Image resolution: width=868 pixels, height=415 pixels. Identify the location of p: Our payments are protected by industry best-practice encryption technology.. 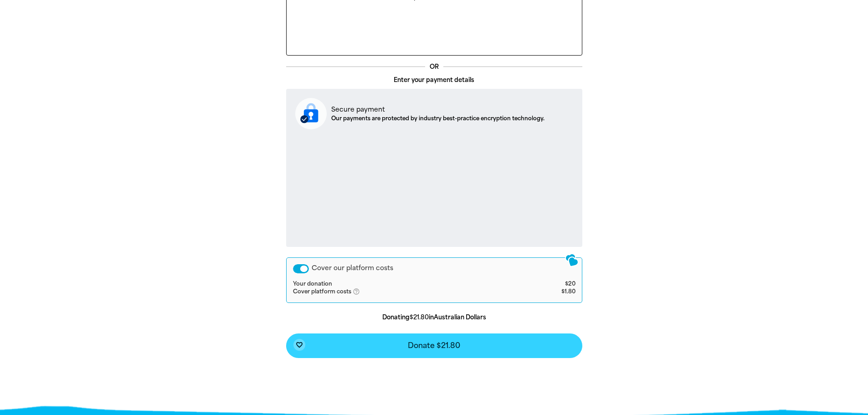
(438, 118).